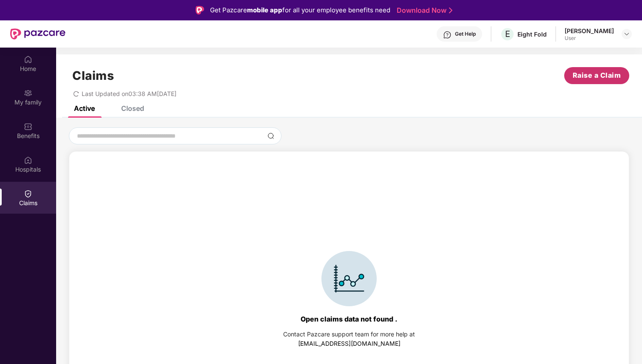  What do you see at coordinates (271, 136) in the screenshot?
I see `img: svg+xml;base64,PHN2ZyBpZD0iU2VhcmNoLTMyeDMyIiB4bWxucz0iaHR0cDovL3d3dy53My5vcmcvMjAwMC9zdmciIHdpZH...` at bounding box center [271, 136].